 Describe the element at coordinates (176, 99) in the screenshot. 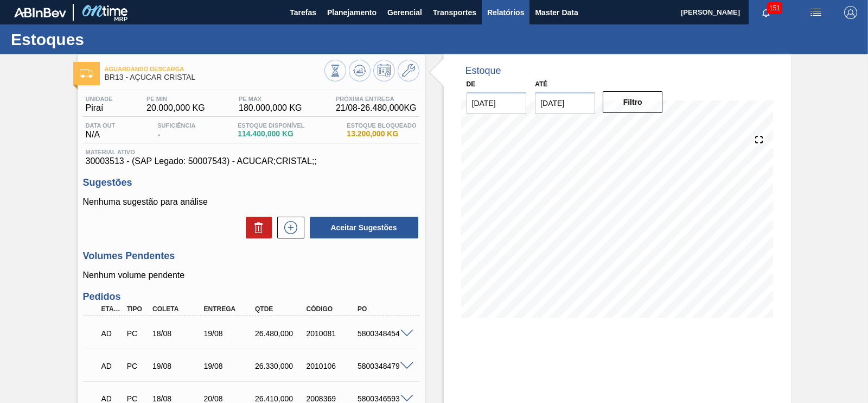

I see `span: PE MIN` at that location.